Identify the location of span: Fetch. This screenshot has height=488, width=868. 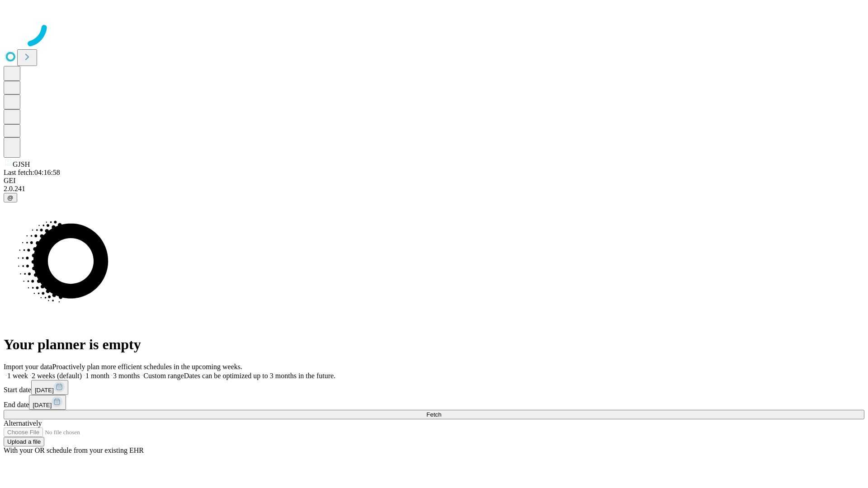
(434, 415).